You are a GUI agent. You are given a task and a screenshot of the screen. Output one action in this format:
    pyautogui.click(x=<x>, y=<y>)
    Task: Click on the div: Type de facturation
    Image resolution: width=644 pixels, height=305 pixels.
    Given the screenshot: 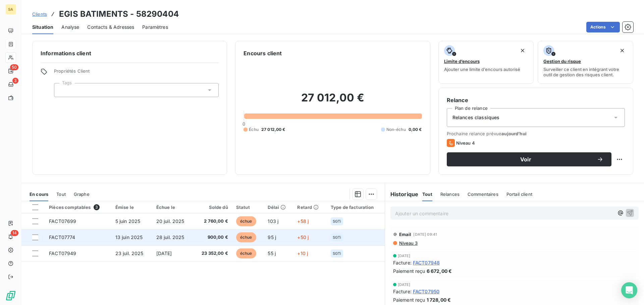 What is the action you would take?
    pyautogui.click(x=355, y=207)
    